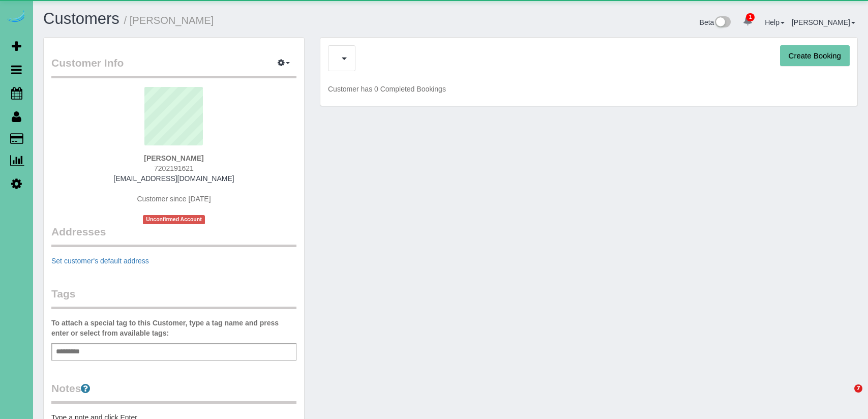 Image resolution: width=868 pixels, height=419 pixels. I want to click on span: 1, so click(750, 17).